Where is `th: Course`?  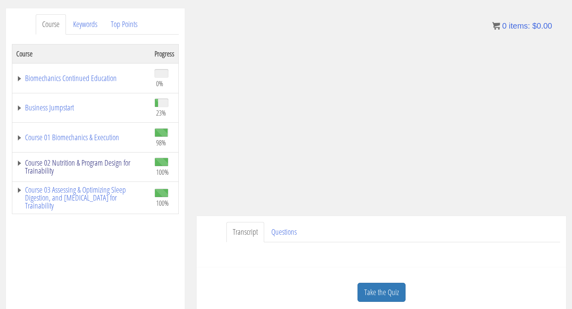
th: Course is located at coordinates (81, 54).